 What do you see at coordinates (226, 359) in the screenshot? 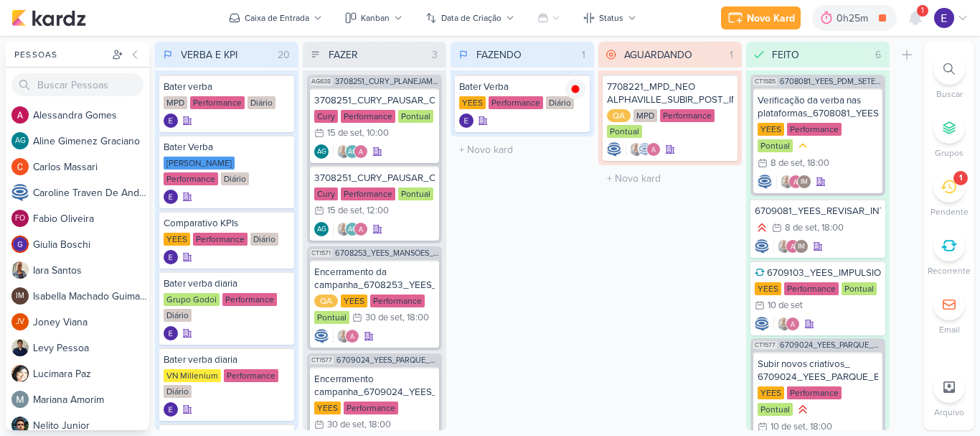
I see `div: Bater verba diaria` at bounding box center [226, 359].